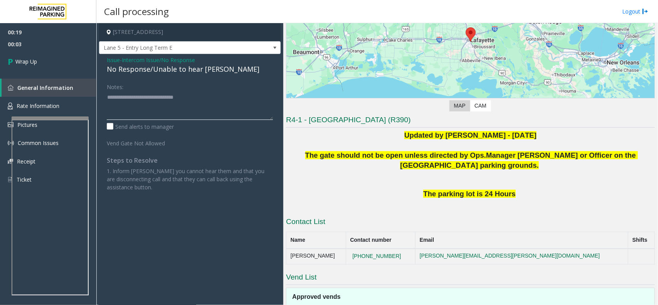 This screenshot has width=658, height=305. I want to click on span: Lane 5 - Entry Long Term E, so click(171, 48).